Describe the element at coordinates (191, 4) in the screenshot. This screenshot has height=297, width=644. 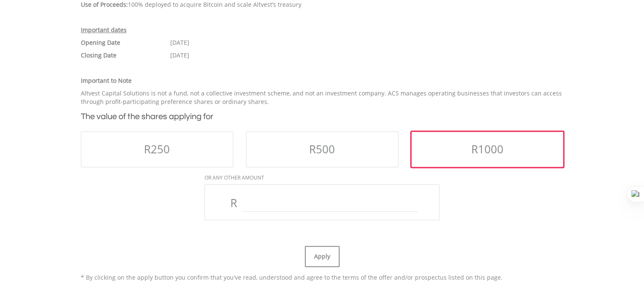
I see `span: 100% deployed to acquire Bitcoin and scale Altvest’s treasury` at that location.